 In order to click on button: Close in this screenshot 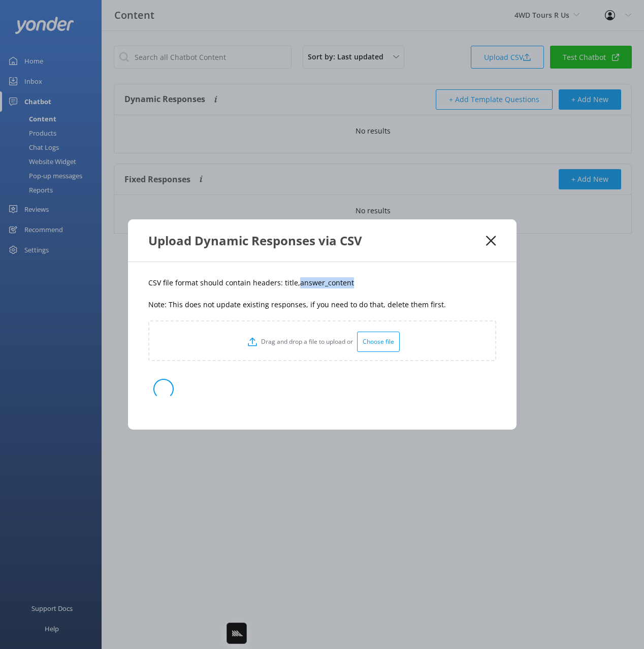, I will do `click(490, 241)`.